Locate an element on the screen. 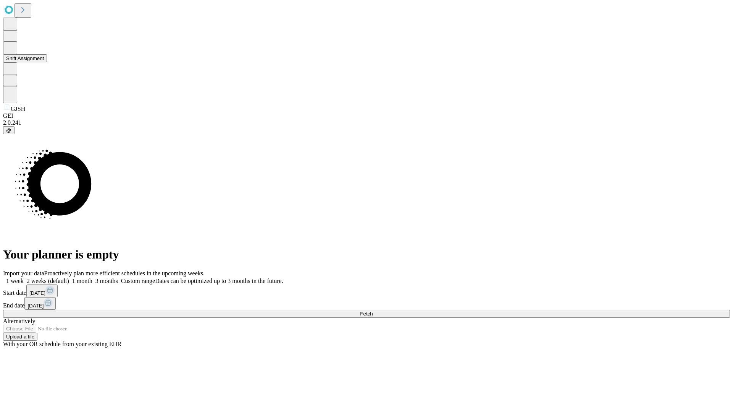 The height and width of the screenshot is (413, 733). div: 2.0.241 is located at coordinates (367, 123).